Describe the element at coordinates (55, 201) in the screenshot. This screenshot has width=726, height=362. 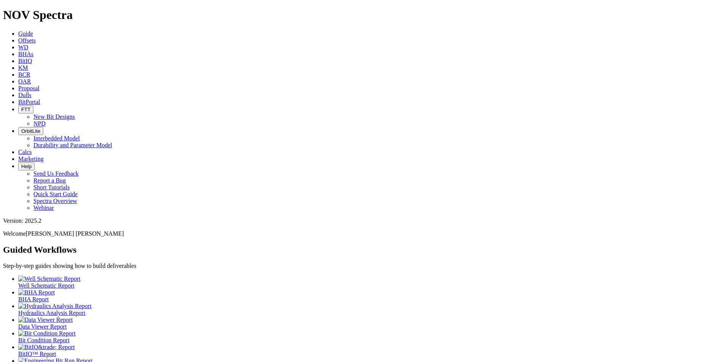
I see `a: Spectra Overview` at that location.